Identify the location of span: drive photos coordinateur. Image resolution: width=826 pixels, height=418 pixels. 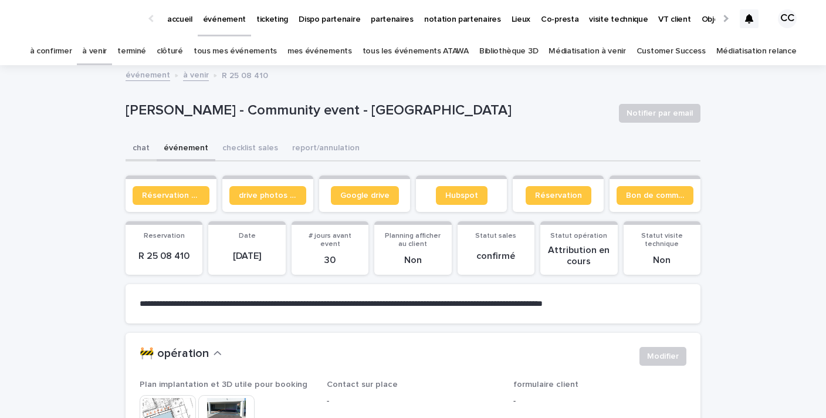
(268, 195).